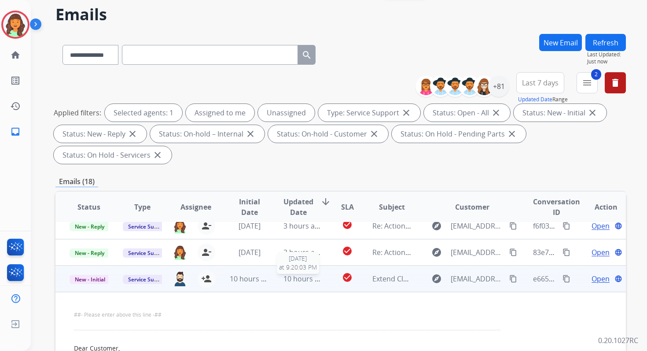 This screenshot has width=647, height=351. What do you see at coordinates (606, 55) in the screenshot?
I see `span: Last Updated:` at bounding box center [606, 55].